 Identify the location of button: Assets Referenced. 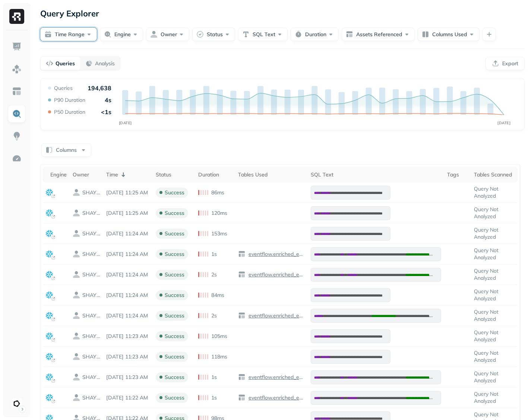
(378, 34).